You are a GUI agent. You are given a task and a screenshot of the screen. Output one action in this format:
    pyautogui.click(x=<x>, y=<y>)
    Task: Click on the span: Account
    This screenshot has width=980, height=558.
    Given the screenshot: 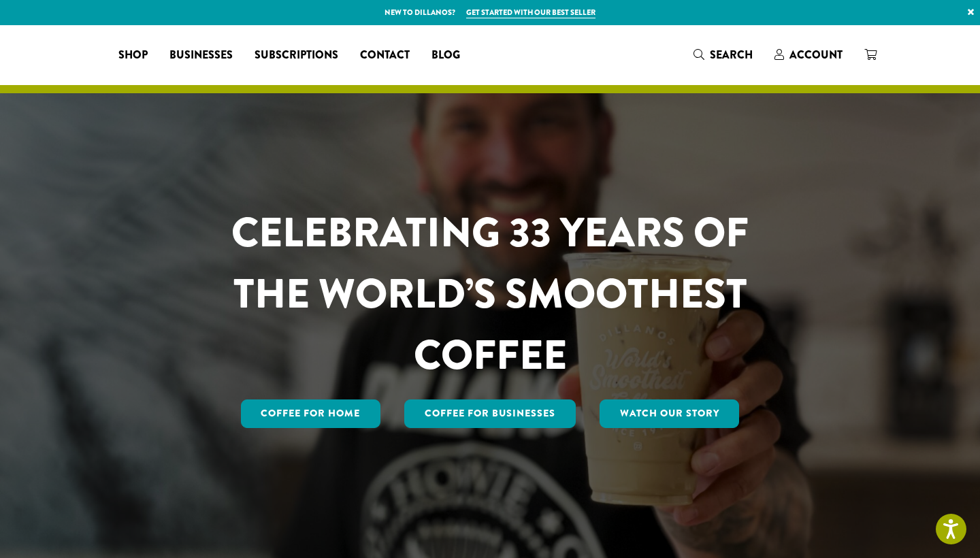 What is the action you would take?
    pyautogui.click(x=817, y=54)
    